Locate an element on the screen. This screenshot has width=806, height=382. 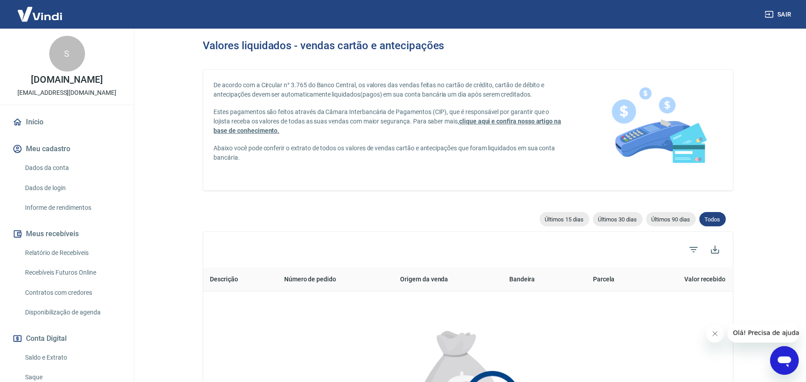
img: Vindi is located at coordinates (40, 14).